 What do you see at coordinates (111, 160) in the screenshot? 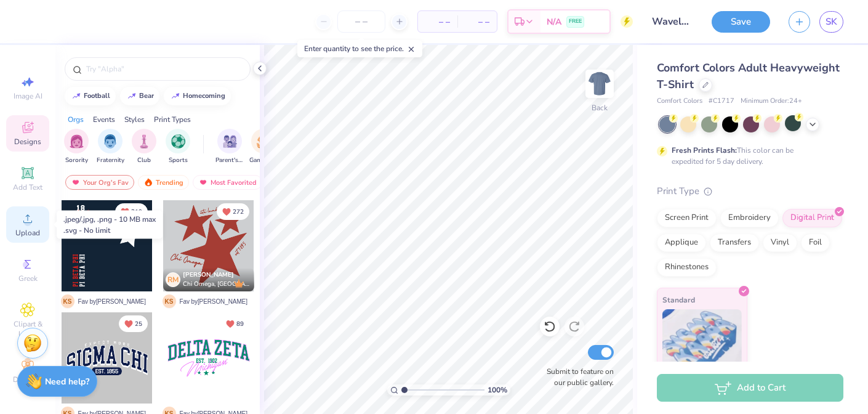
I see `span: Fraternity` at bounding box center [111, 160].